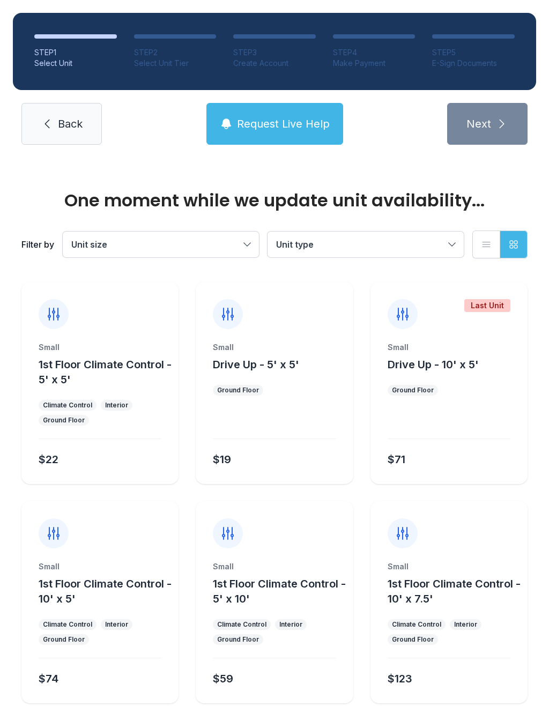 The image size is (549, 706). What do you see at coordinates (374, 53) in the screenshot?
I see `div: STEP 4` at bounding box center [374, 53].